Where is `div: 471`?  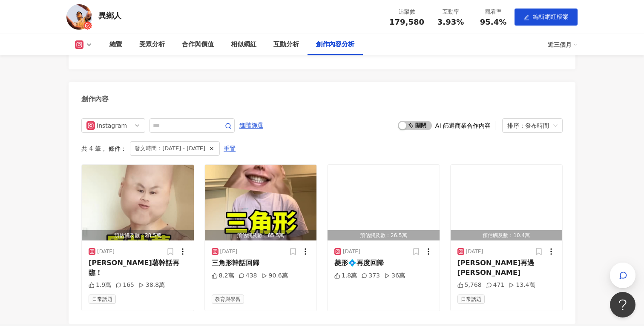
div: 471 is located at coordinates (496, 285).